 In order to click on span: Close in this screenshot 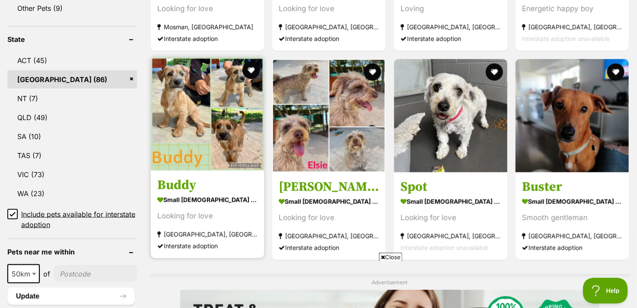, I will do `click(390, 257)`.